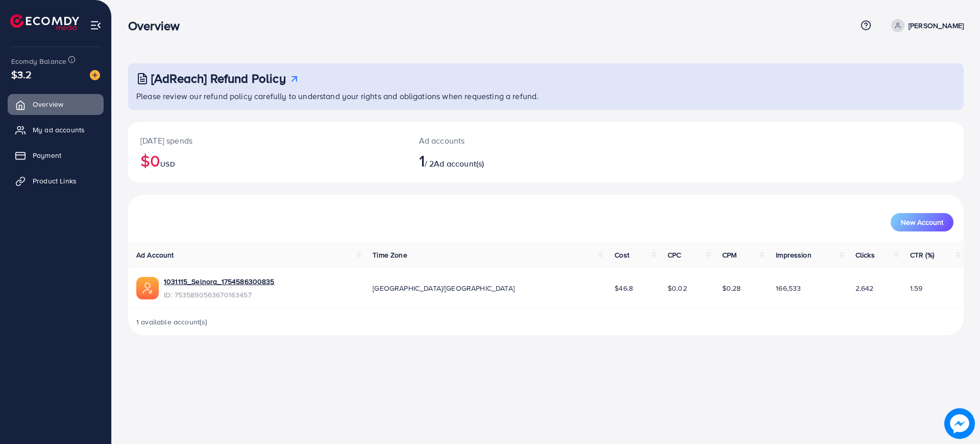 This screenshot has width=980, height=444. I want to click on span: Ad Account, so click(156, 255).